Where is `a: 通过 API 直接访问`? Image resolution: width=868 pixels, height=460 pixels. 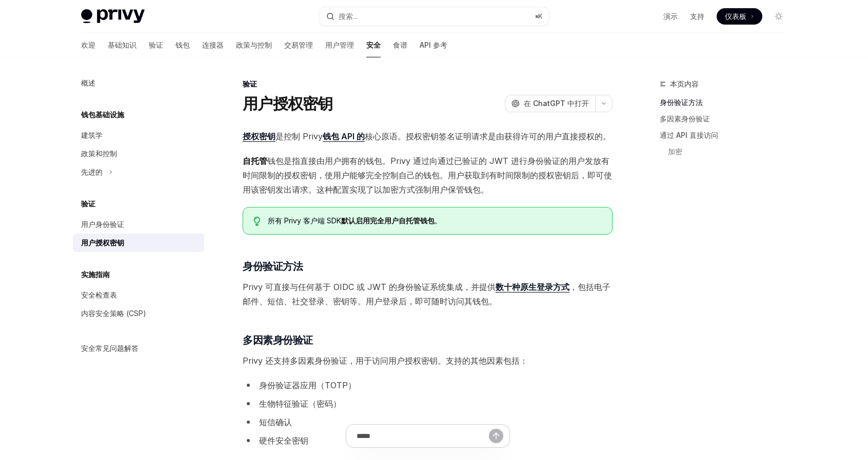
a: 通过 API 直接访问 is located at coordinates (727, 135).